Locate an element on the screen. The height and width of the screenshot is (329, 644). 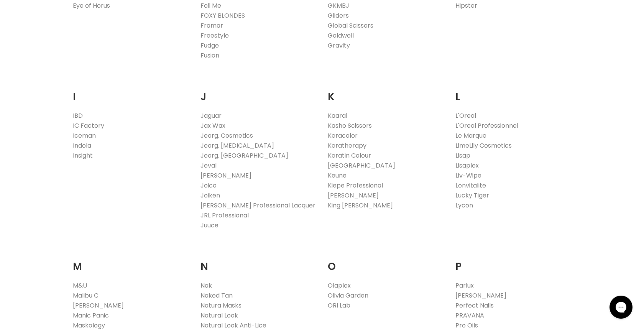
a: Parlux is located at coordinates (464, 286).